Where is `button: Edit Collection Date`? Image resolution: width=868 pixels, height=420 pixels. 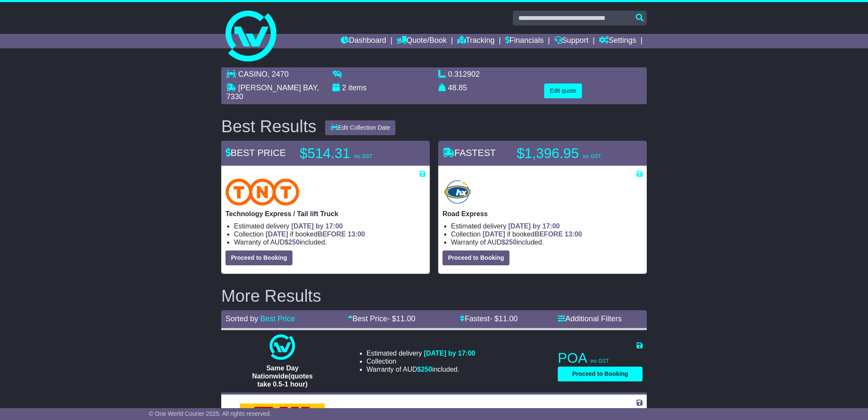
button: Edit Collection Date is located at coordinates (360, 128).